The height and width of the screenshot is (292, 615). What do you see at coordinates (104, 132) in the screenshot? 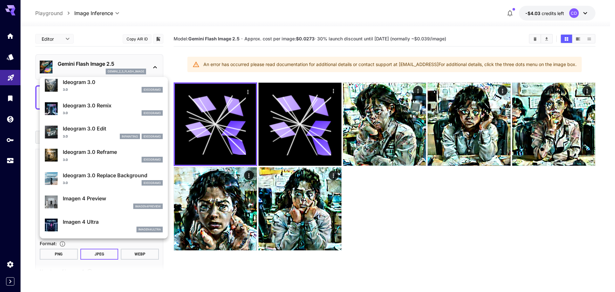
I see `div: Ideogram 3.0 Edit3.0inpaintingideogram3` at bounding box center [104, 132].